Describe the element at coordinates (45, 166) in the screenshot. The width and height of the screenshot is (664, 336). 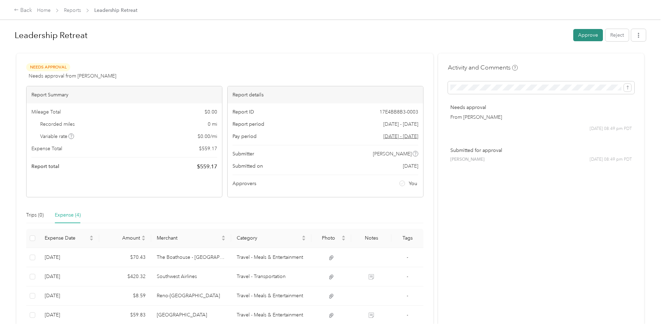
I see `span: Report total` at that location.